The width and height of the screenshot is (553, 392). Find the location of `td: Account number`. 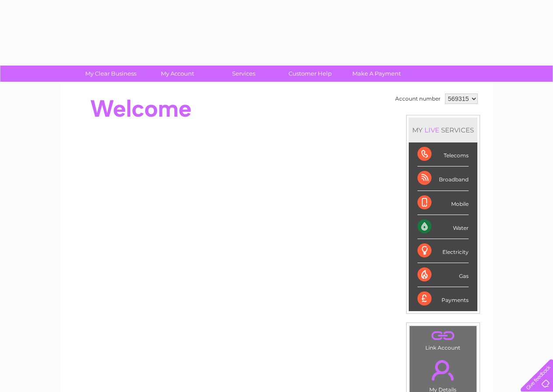

td: Account number is located at coordinates (418, 99).